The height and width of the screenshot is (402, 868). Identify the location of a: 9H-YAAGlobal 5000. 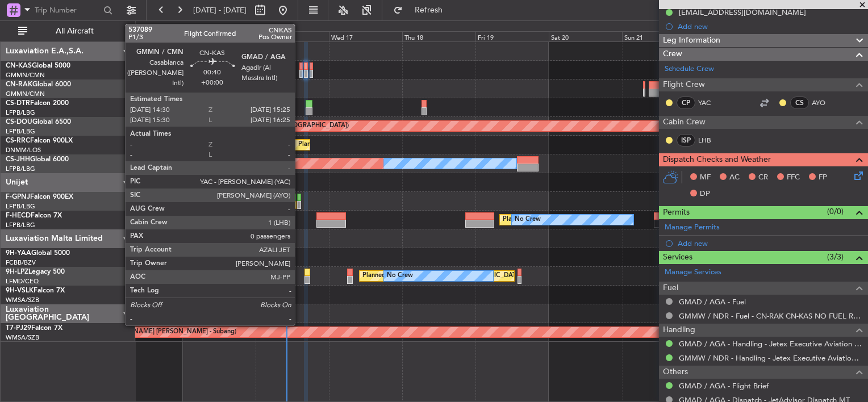
(37, 254).